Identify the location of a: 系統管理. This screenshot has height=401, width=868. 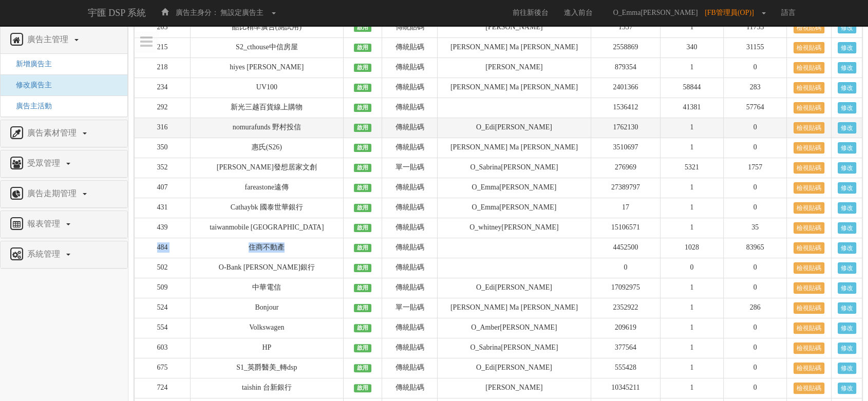
(64, 254).